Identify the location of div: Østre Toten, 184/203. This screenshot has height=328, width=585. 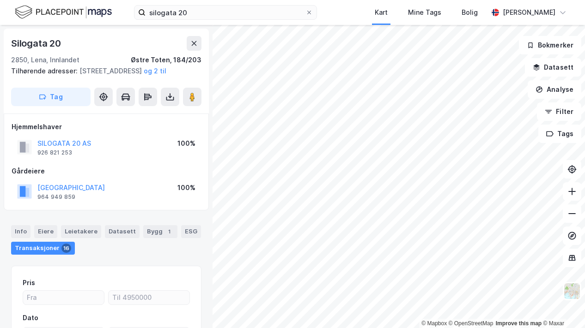
(166, 60).